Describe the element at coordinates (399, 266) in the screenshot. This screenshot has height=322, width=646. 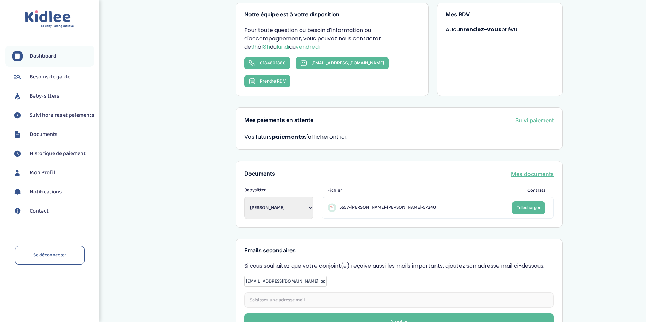
I see `p: Si vous souhaitez que votre conjoint(e) reçoive aussi les mails importants, ajoutez son adresse m...` at that location.